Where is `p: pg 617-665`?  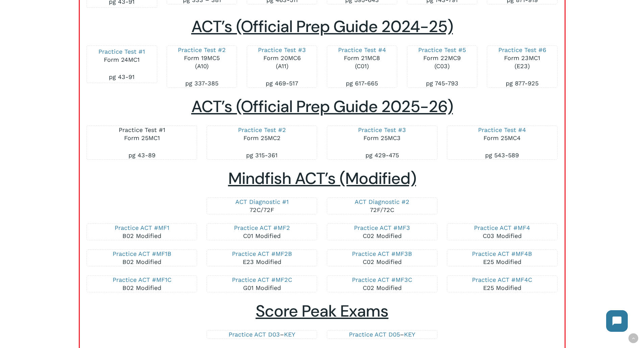
p: pg 617-665 is located at coordinates (362, 83).